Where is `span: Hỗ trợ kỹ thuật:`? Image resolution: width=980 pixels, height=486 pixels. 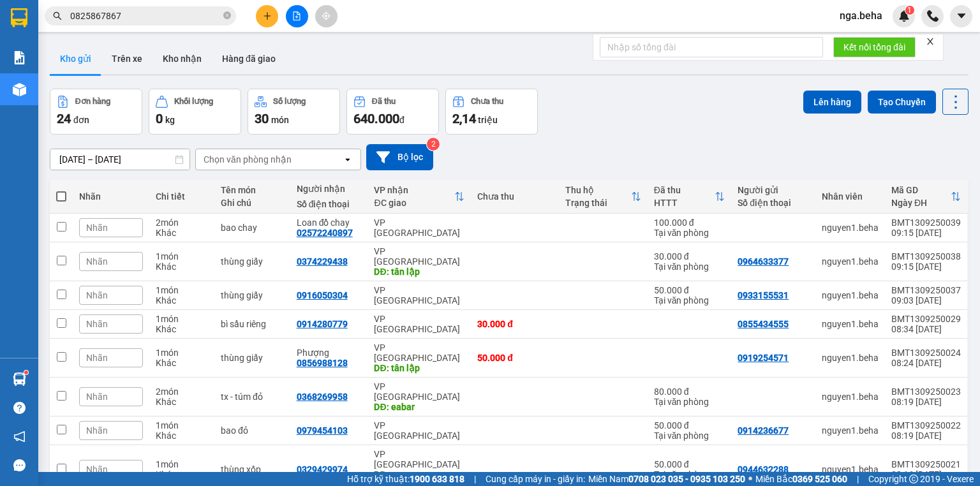 span: Hỗ trợ kỹ thuật: is located at coordinates (406, 479).